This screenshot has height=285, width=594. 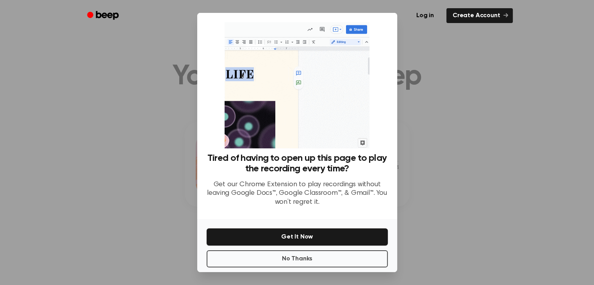 I want to click on button: No Thanks, so click(x=297, y=259).